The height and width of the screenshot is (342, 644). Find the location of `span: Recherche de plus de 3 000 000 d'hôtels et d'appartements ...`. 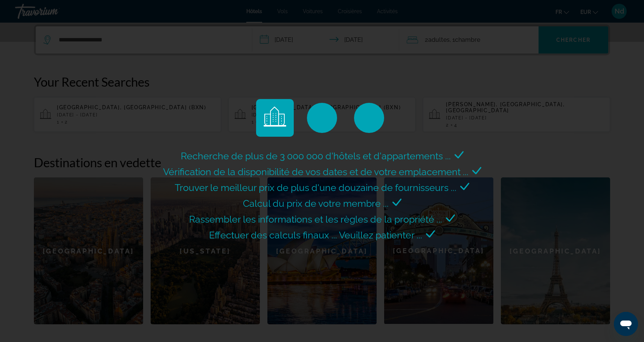

span: Recherche de plus de 3 000 000 d'hôtels et d'appartements ... is located at coordinates (316, 156).